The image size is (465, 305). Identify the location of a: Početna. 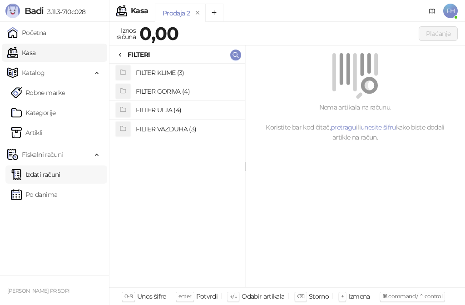
(27, 33).